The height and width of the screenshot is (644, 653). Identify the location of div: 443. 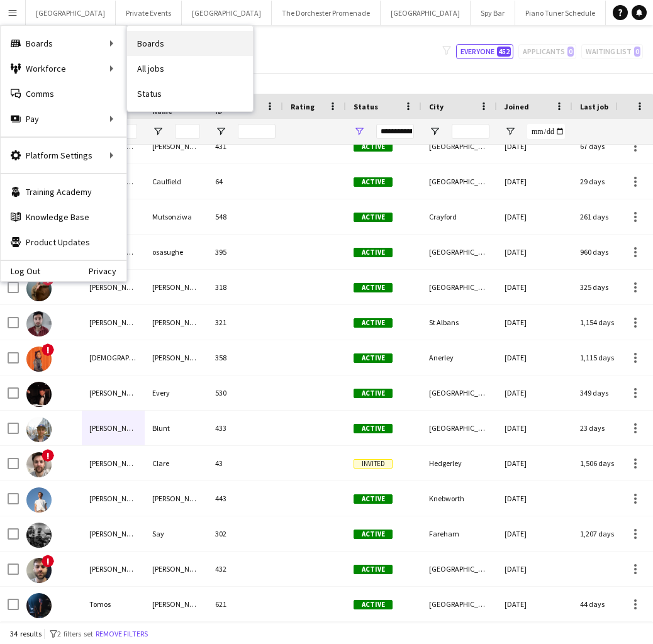
(245, 498).